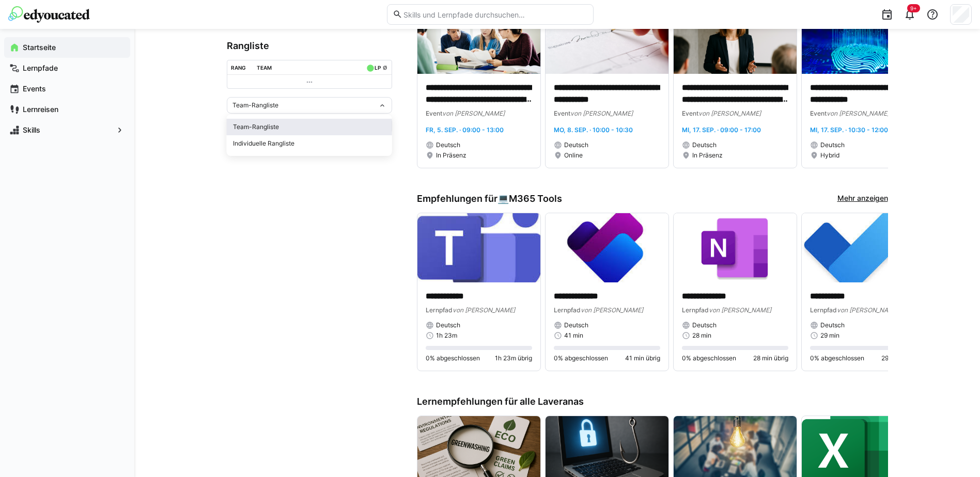  What do you see at coordinates (574, 336) in the screenshot?
I see `span: 41 min` at bounding box center [574, 336].